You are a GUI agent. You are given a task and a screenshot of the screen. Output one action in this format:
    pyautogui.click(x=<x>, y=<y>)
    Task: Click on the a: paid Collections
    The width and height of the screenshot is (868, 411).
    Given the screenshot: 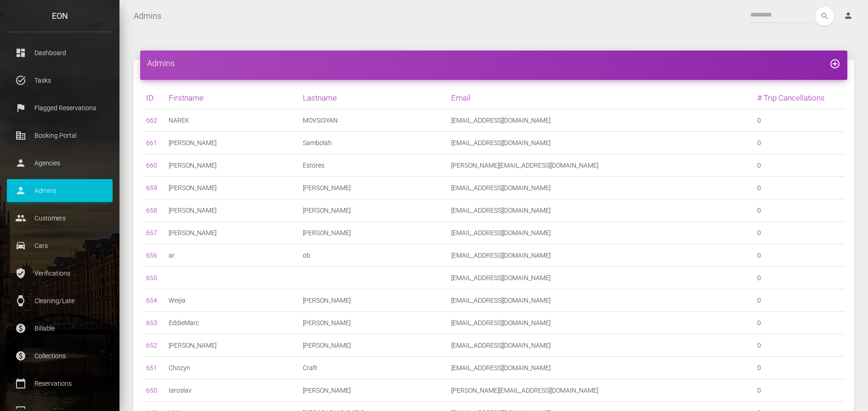 What is the action you would take?
    pyautogui.click(x=59, y=357)
    